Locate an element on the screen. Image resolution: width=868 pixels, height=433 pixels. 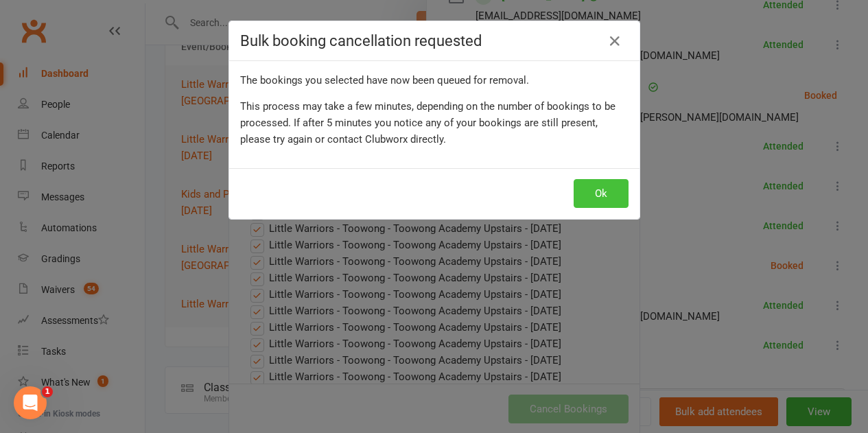
div: This process may take a few minutes, depending on the number of bookings to be processed. If afte... is located at coordinates (435, 122).